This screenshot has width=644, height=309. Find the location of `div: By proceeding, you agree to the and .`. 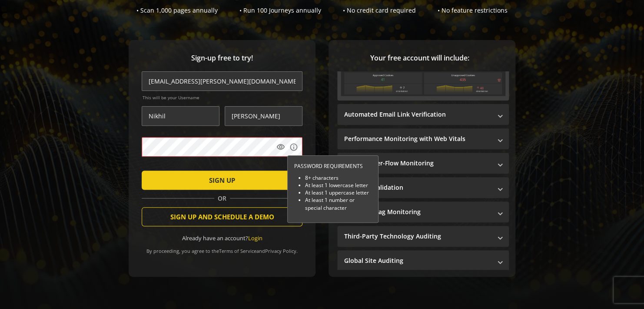

div: By proceeding, you agree to the and . is located at coordinates (222, 248).